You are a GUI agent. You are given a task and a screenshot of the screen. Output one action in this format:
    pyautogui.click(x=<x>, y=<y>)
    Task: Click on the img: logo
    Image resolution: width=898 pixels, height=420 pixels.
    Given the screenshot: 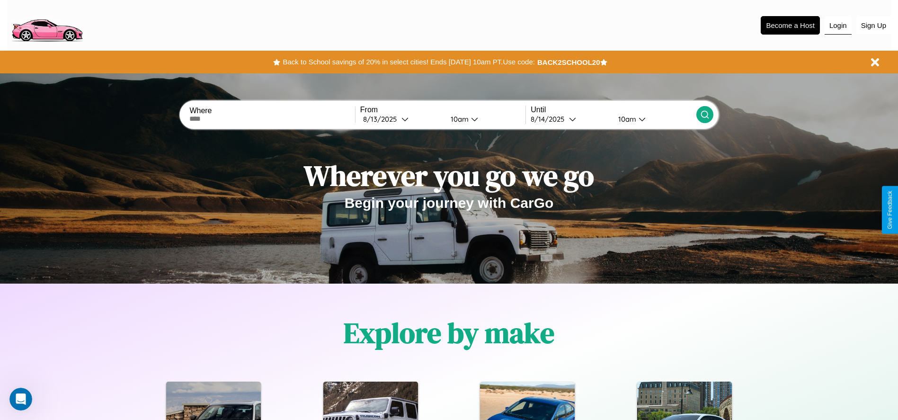 What is the action you would take?
    pyautogui.click(x=47, y=24)
    